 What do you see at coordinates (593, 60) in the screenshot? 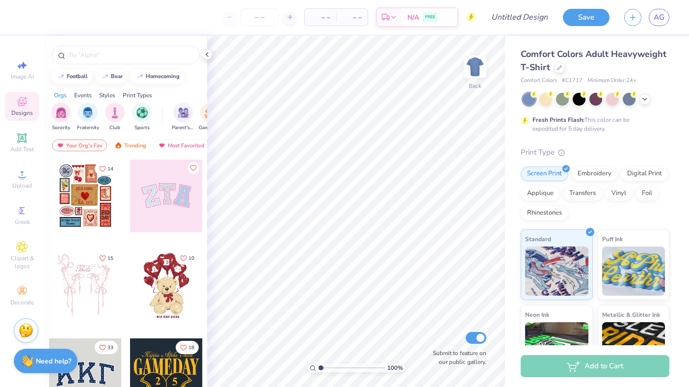
I see `span: Comfort Colors Adult Heavyweight T-Shirt` at bounding box center [593, 60].